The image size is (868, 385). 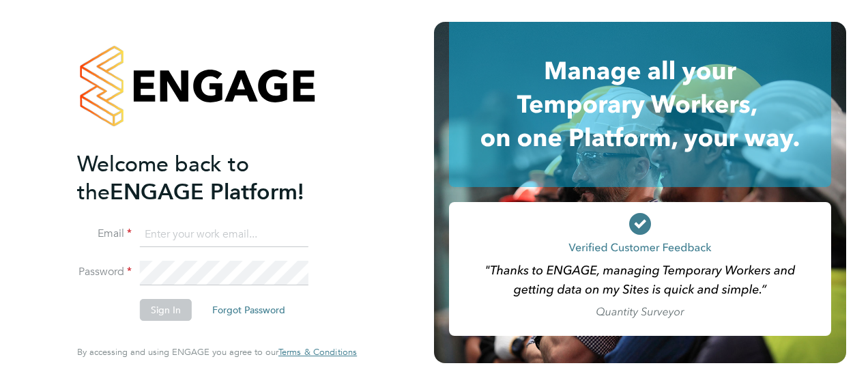 What do you see at coordinates (217, 352) in the screenshot?
I see `span: By accessing and using ENGAGE you agree to our` at bounding box center [217, 352].